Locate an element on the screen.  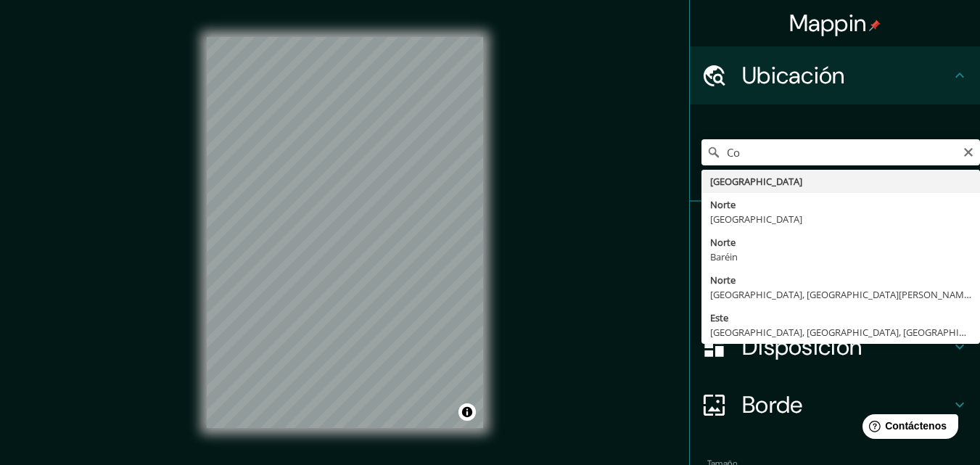
font: Mappin is located at coordinates (828, 23).